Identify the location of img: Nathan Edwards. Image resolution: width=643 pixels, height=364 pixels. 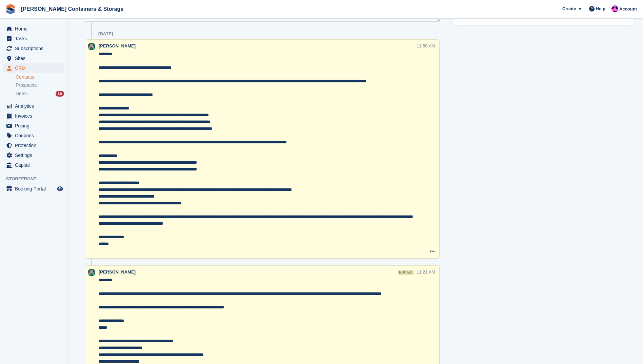
(615, 9).